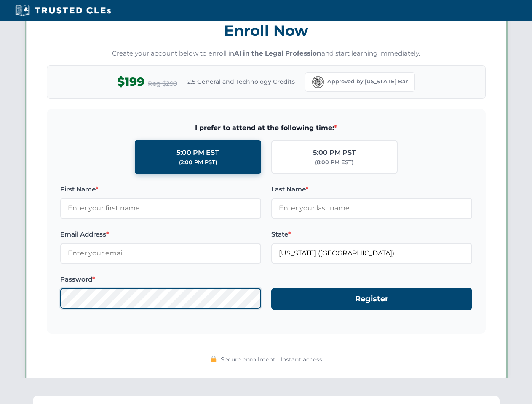 This screenshot has height=404, width=532. I want to click on span: 2.5 General and Technology Credits, so click(240, 82).